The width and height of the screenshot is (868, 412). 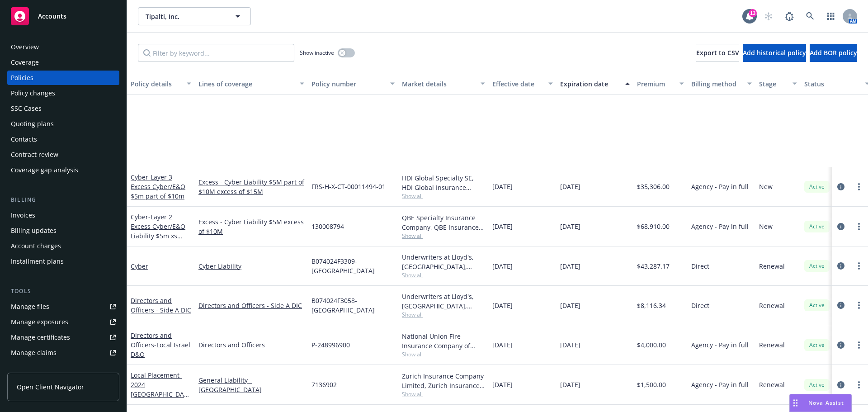 I want to click on a: Policies, so click(x=63, y=78).